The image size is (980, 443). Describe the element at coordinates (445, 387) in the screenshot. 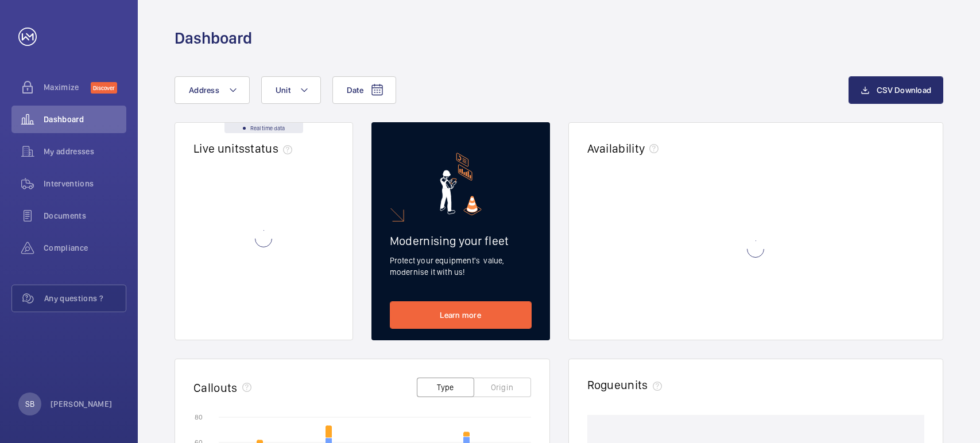

I see `button: Type` at that location.